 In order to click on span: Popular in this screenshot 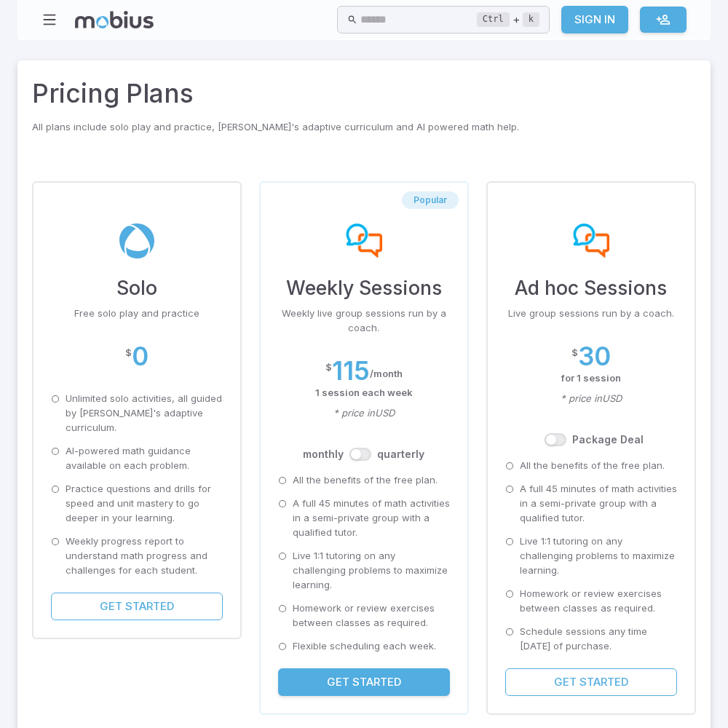, I will do `click(430, 200)`.